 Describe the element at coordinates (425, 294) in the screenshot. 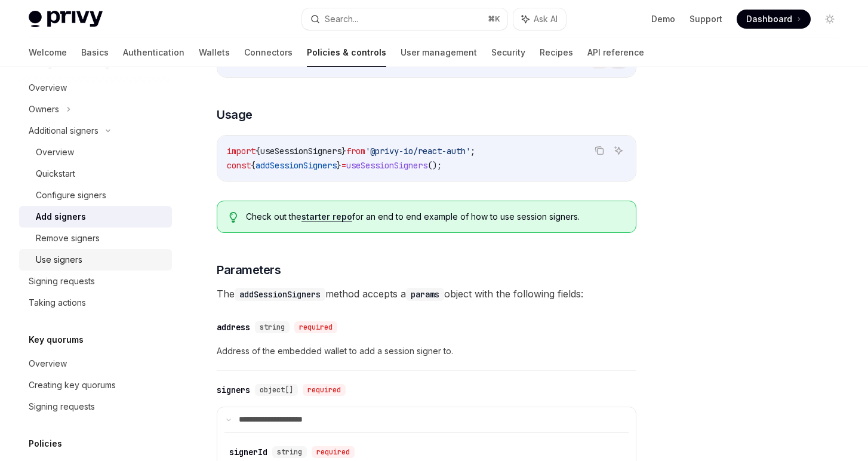

I see `code: params` at that location.